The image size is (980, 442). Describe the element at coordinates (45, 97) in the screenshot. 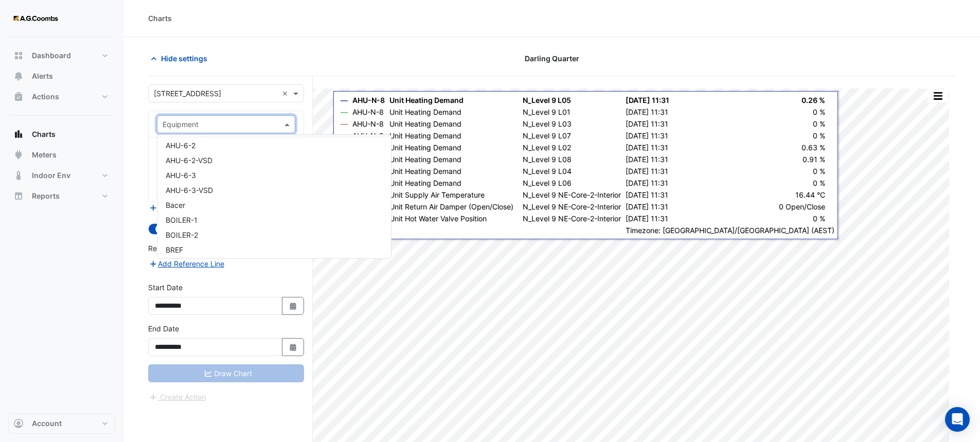

I see `span: Actions` at that location.